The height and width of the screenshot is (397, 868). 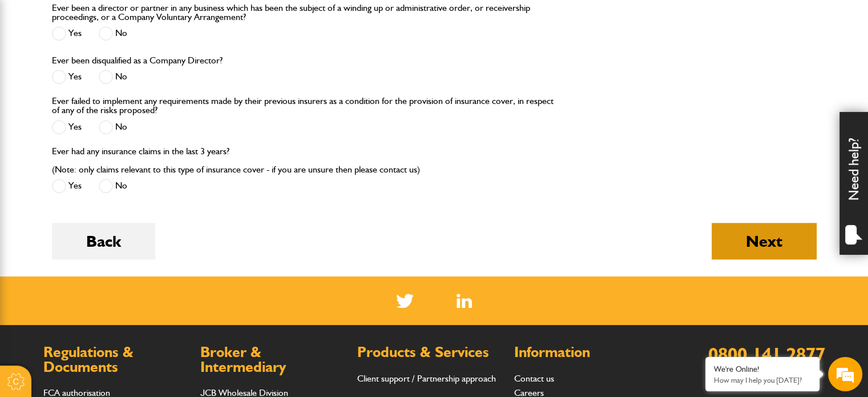 What do you see at coordinates (405, 301) in the screenshot?
I see `a: Twitter` at bounding box center [405, 301].